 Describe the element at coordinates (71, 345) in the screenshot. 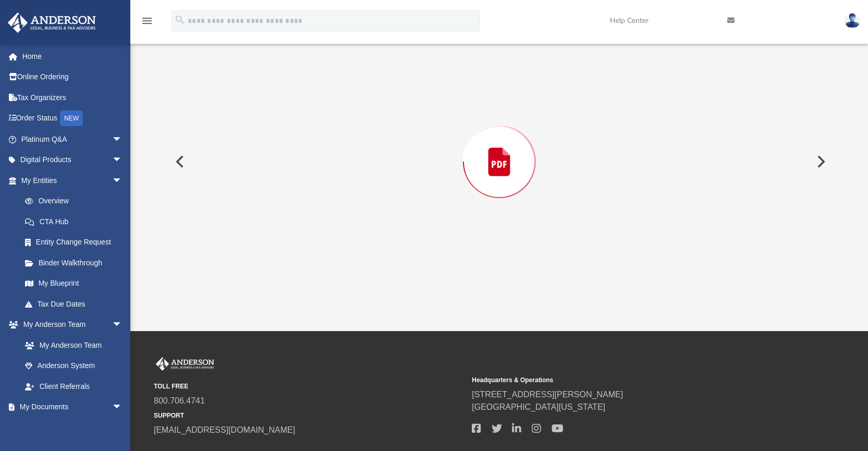

I see `a: My Anderson Team` at that location.